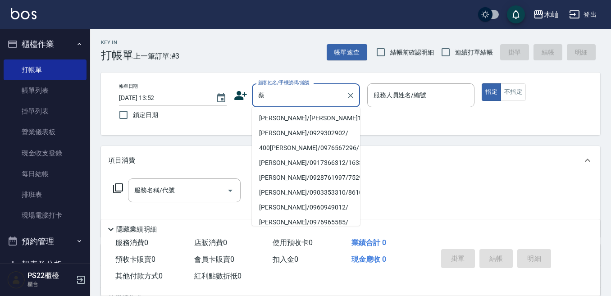  What do you see at coordinates (23, 14) in the screenshot?
I see `img: Logo` at bounding box center [23, 14].